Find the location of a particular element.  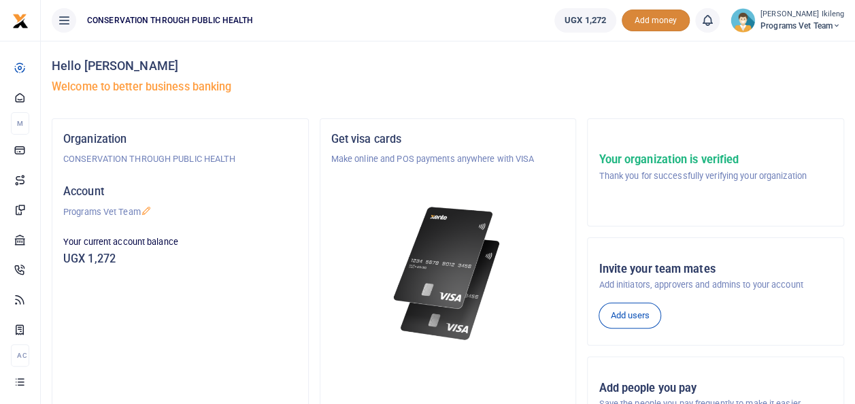

span: Programs Vet Team is located at coordinates (802, 26).